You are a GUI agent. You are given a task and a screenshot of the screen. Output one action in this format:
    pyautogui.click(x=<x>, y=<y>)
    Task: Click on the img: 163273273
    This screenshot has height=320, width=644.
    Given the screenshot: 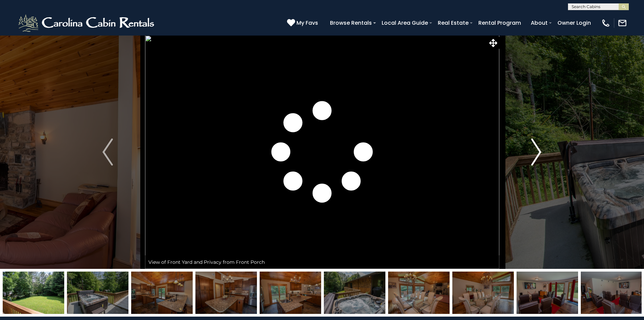 What is the action you would take?
    pyautogui.click(x=483, y=293)
    